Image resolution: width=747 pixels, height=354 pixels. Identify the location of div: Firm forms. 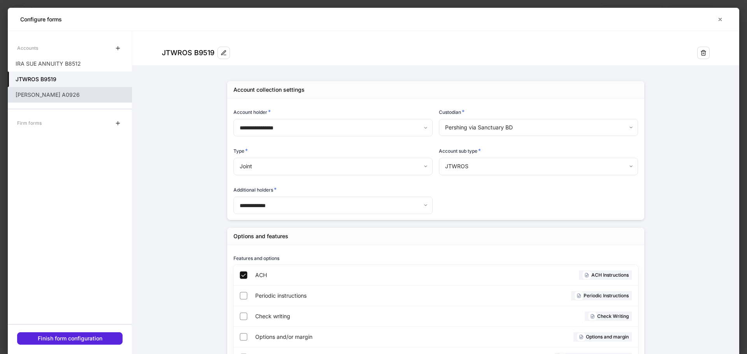
(29, 123).